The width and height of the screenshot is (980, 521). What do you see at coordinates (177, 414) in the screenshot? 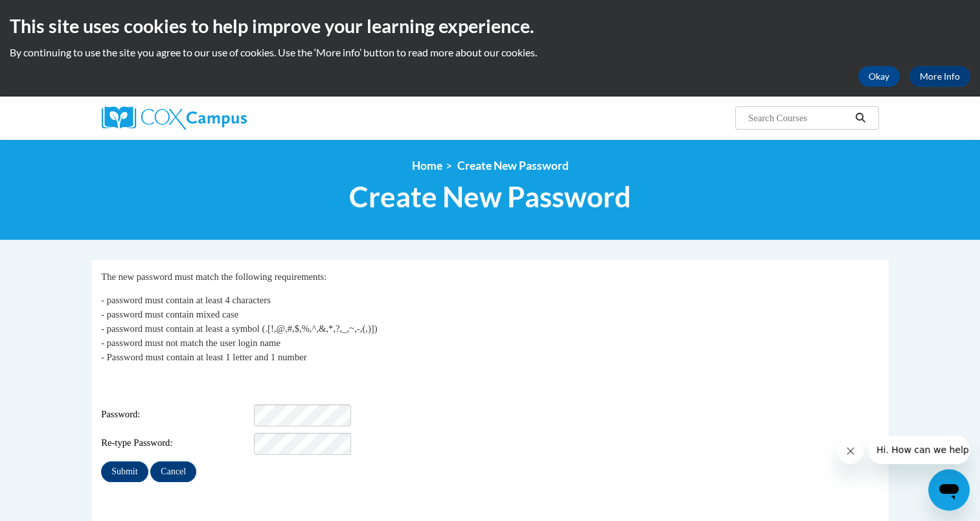
I see `span: Password:` at bounding box center [177, 414].